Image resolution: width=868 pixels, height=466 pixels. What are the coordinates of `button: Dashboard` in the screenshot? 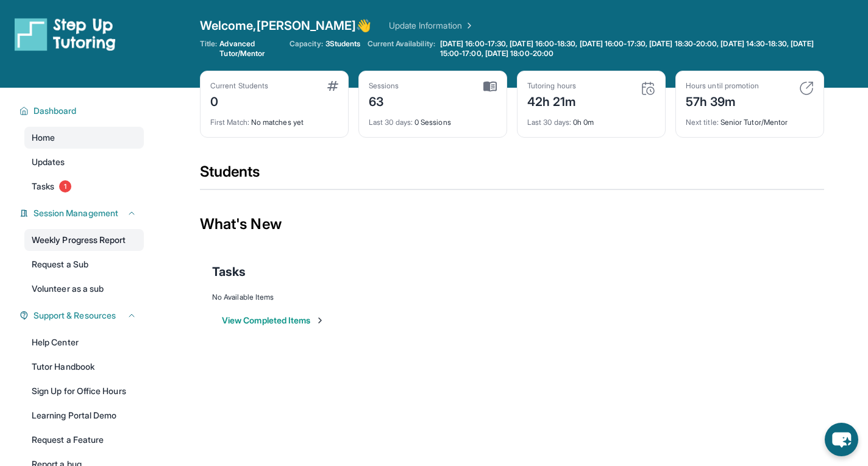 It's located at (82, 111).